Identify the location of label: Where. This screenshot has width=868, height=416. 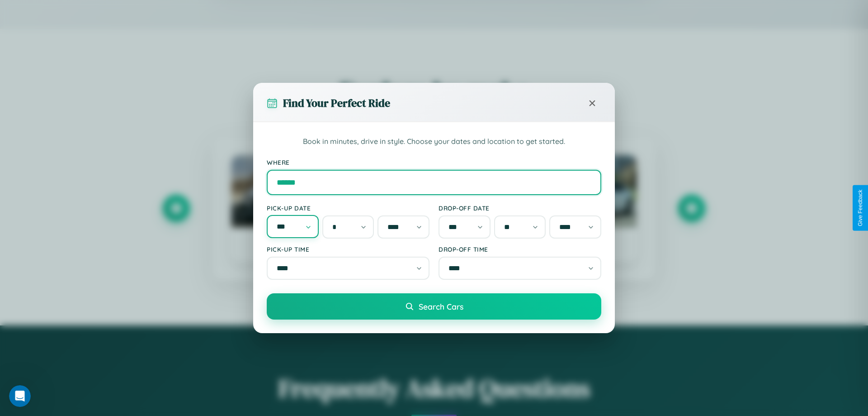
(434, 162).